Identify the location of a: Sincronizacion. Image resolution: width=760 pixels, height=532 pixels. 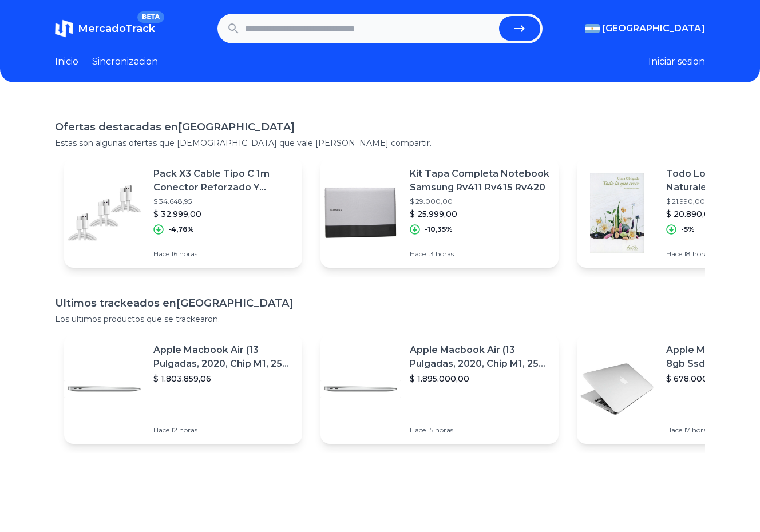
(125, 62).